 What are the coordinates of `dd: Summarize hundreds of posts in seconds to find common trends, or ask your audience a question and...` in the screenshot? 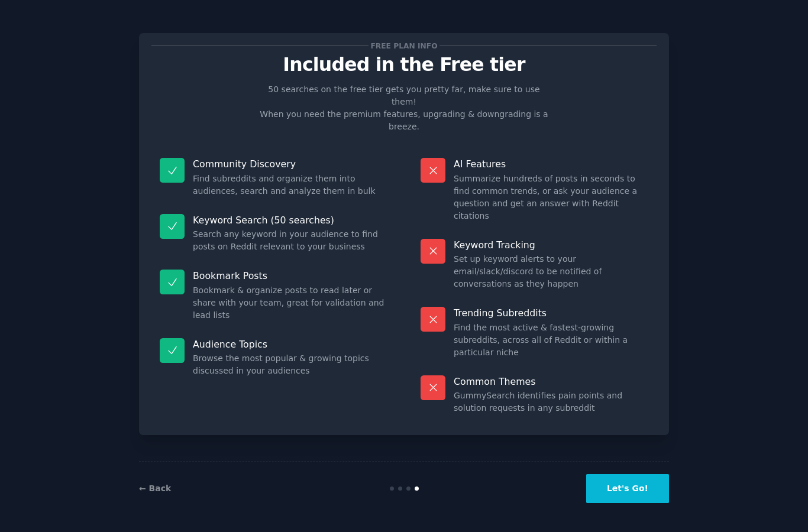 It's located at (551, 197).